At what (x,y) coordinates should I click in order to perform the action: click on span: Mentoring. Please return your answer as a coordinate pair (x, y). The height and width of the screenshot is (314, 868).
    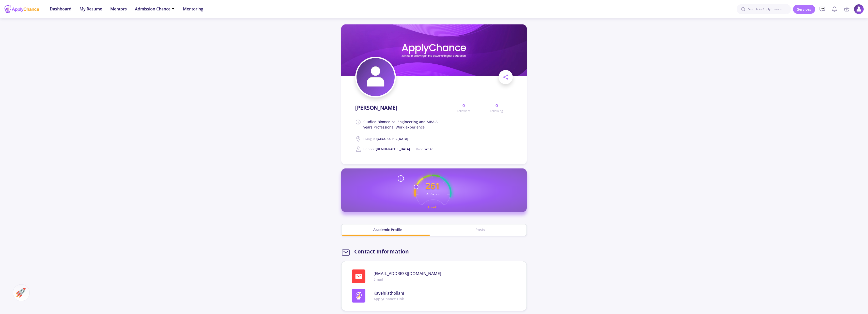
    Looking at the image, I should click on (193, 9).